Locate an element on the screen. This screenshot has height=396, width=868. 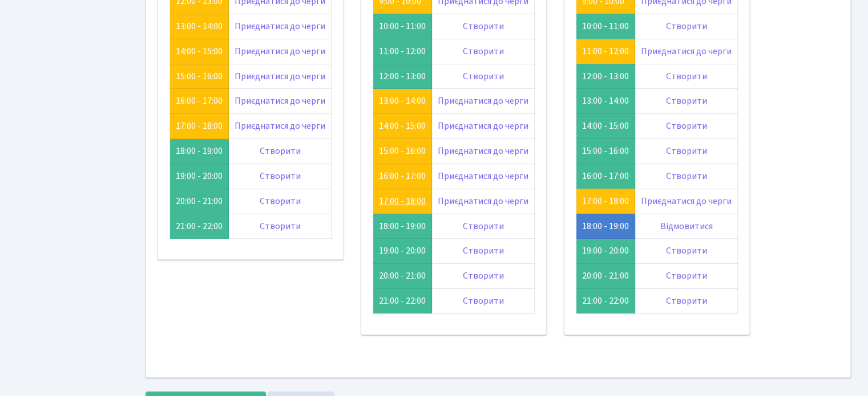
a: 11:00 - 12:00 is located at coordinates (605, 51).